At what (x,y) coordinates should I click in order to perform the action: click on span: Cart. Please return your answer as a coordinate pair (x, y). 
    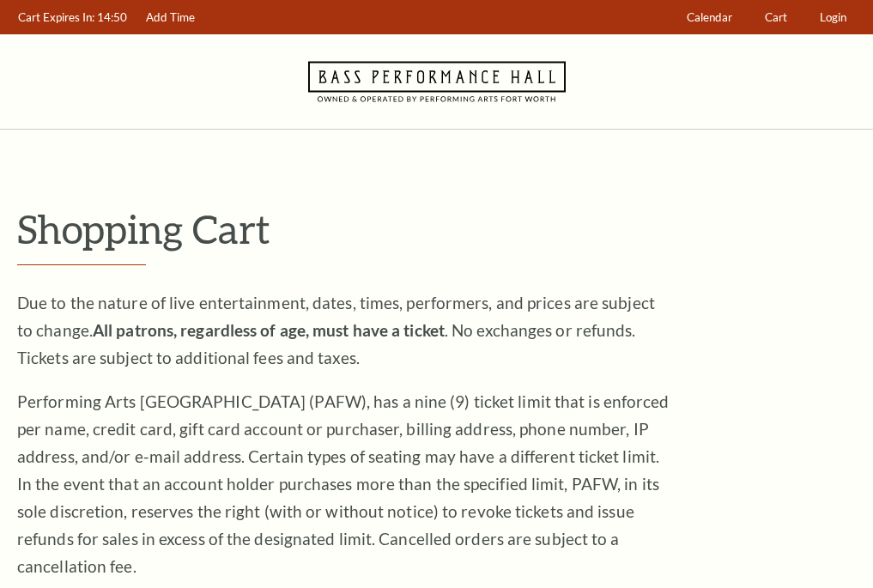
    Looking at the image, I should click on (777, 18).